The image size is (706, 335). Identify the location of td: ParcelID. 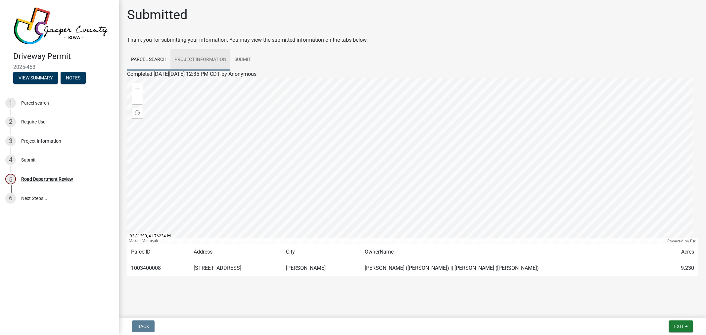
(158, 252).